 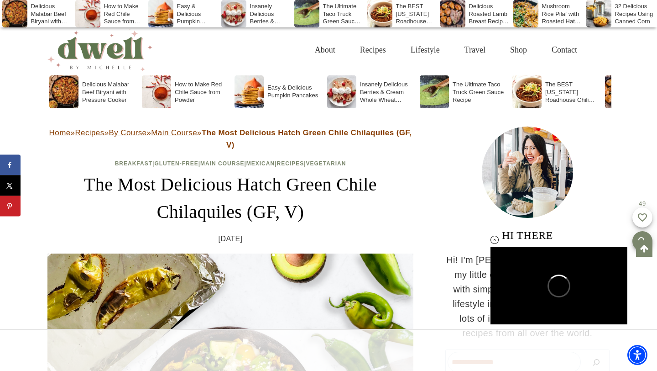 I want to click on nav: Primary Navigation, so click(x=446, y=50).